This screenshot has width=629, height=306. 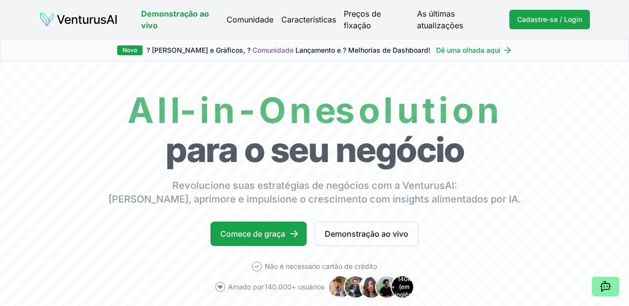 I want to click on img: Avatar 2 jogo:, so click(x=355, y=287).